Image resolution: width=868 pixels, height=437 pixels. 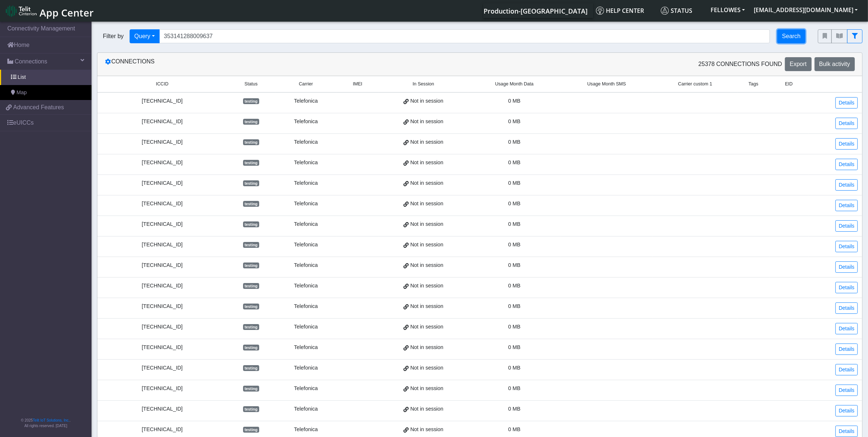 What do you see at coordinates (31, 62) in the screenshot?
I see `span: Connections` at bounding box center [31, 62].